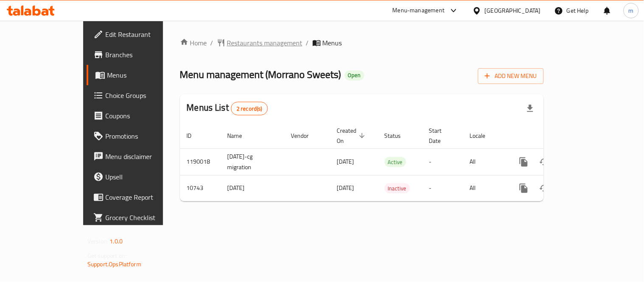 This screenshot has width=644, height=282. I want to click on span: Start Date, so click(441, 136).